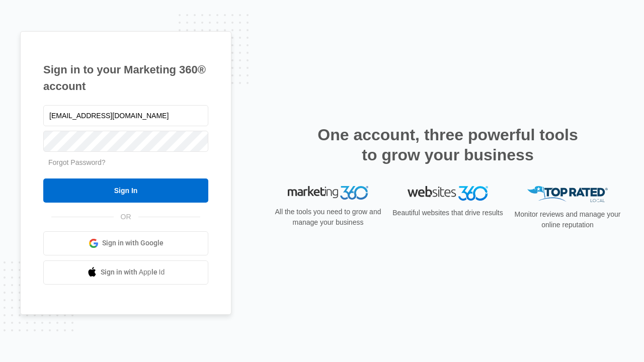 The image size is (644, 362). Describe the element at coordinates (133, 243) in the screenshot. I see `span: Sign in with Google` at that location.